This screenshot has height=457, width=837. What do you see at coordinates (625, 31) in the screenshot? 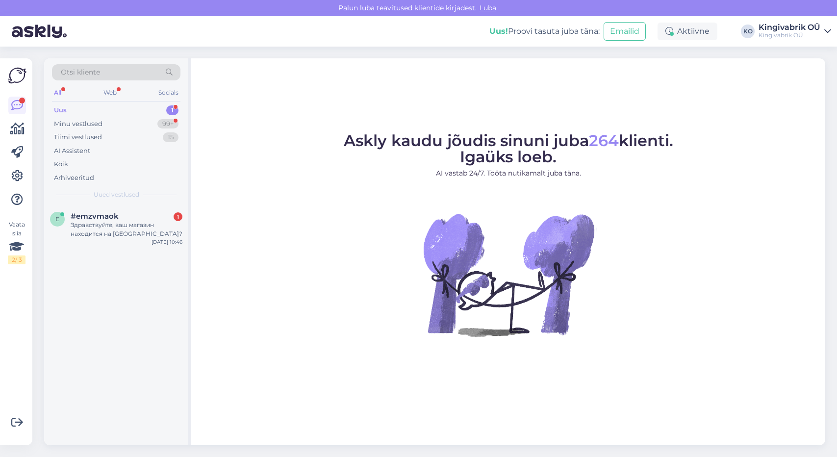
I see `button: Emailid` at bounding box center [625, 31].